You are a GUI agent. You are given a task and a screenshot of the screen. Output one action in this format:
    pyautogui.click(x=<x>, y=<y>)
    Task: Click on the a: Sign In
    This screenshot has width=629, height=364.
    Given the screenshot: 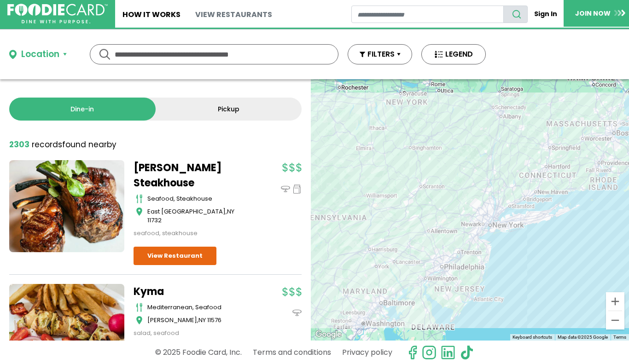 What is the action you would take?
    pyautogui.click(x=546, y=14)
    